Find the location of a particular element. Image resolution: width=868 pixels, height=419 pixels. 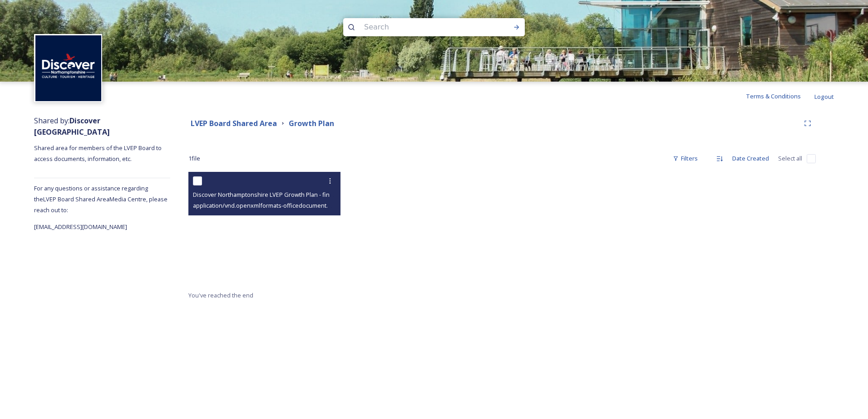

span: For any questions or assistance regarding the LVEP Board Shared Area Media Centre, please reach o... is located at coordinates (101, 199).